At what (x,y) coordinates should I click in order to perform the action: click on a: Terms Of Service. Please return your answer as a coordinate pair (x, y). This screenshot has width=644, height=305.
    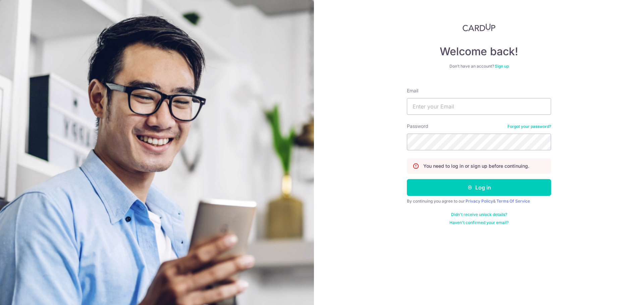
    Looking at the image, I should click on (513, 201).